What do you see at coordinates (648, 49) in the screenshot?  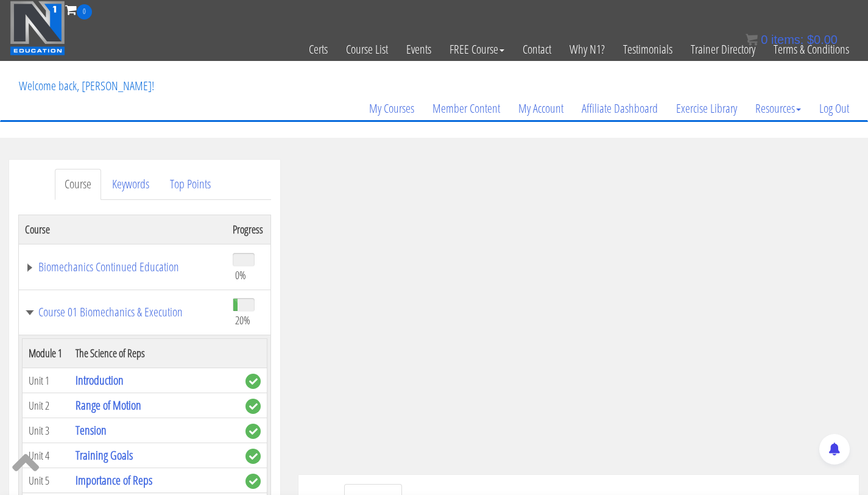 I see `a: Testimonials` at bounding box center [648, 49].